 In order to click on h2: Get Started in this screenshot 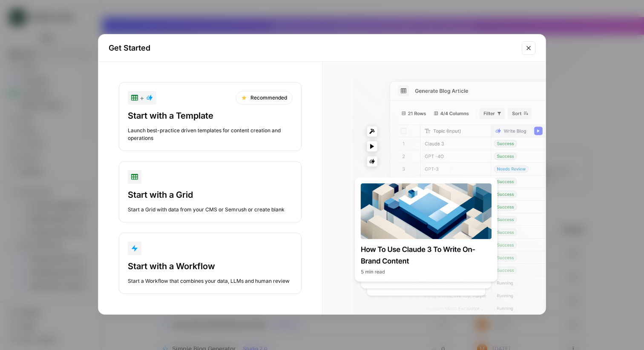, I will do `click(313, 48)`.